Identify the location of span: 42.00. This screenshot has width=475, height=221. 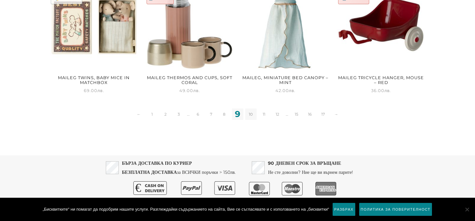
(285, 91).